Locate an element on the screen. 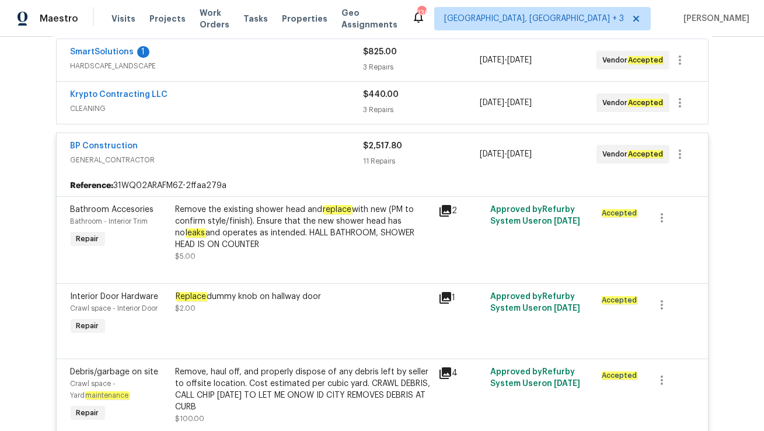 The image size is (764, 431). span: $100.00 is located at coordinates (190, 419).